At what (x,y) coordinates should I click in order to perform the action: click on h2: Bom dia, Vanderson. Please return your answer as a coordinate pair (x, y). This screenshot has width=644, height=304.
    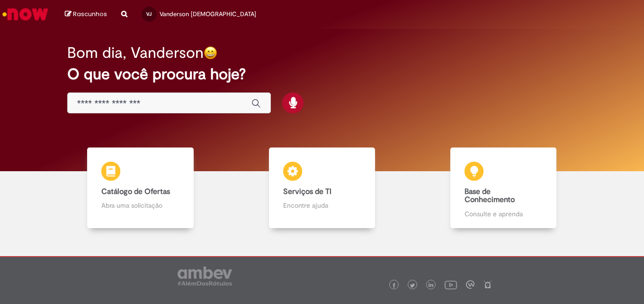
    Looking at the image, I should click on (136, 53).